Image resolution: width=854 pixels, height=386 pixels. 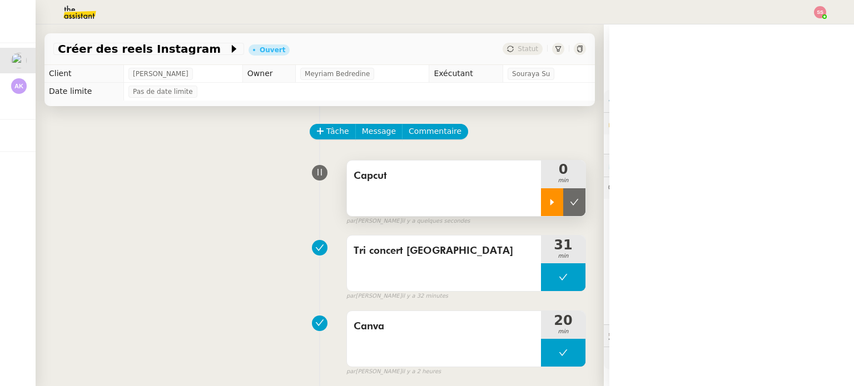 I want to click on button: Message, so click(x=379, y=132).